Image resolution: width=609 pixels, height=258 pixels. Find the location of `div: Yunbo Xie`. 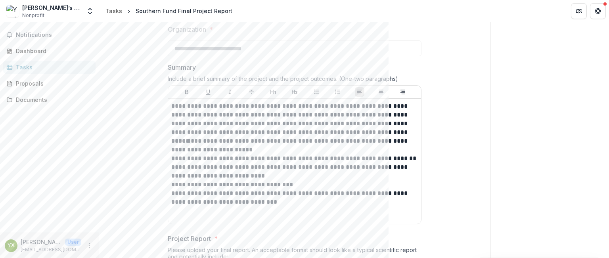

div: Yunbo Xie is located at coordinates (11, 245).